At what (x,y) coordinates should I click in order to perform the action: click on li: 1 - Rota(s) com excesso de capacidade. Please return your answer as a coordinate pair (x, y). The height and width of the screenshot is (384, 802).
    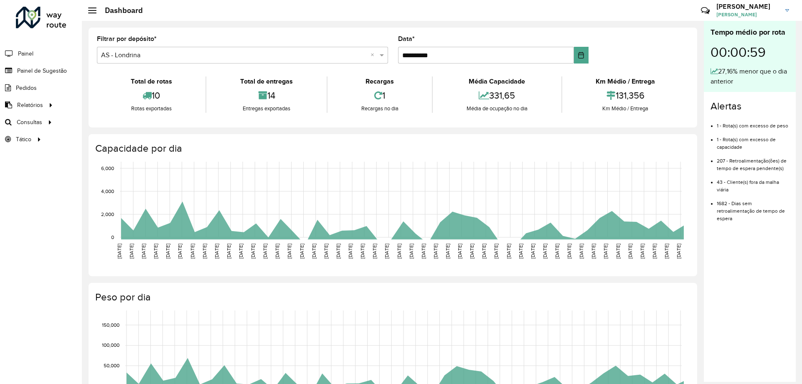
    Looking at the image, I should click on (753, 140).